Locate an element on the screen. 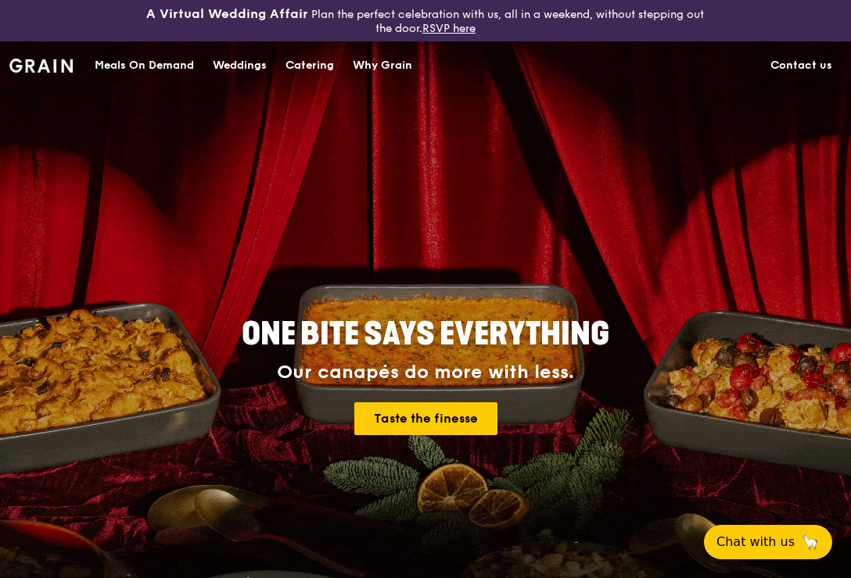 This screenshot has height=578, width=851. button: Chat with us🦙 is located at coordinates (768, 543).